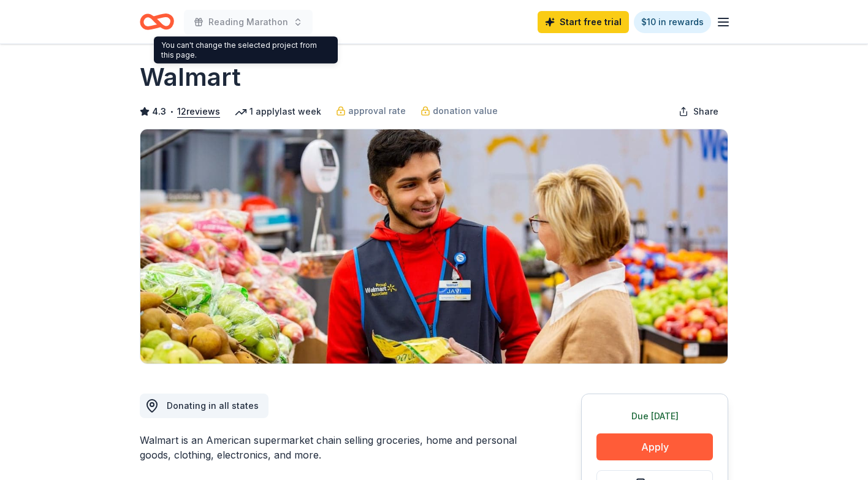 Image resolution: width=868 pixels, height=480 pixels. What do you see at coordinates (655, 447) in the screenshot?
I see `button: Apply` at bounding box center [655, 447].